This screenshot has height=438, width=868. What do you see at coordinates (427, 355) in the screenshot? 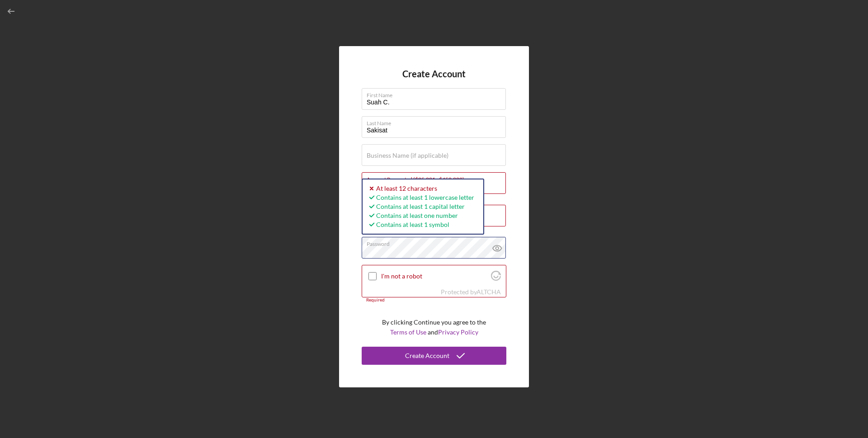
I see `div: Create Account` at bounding box center [427, 355].